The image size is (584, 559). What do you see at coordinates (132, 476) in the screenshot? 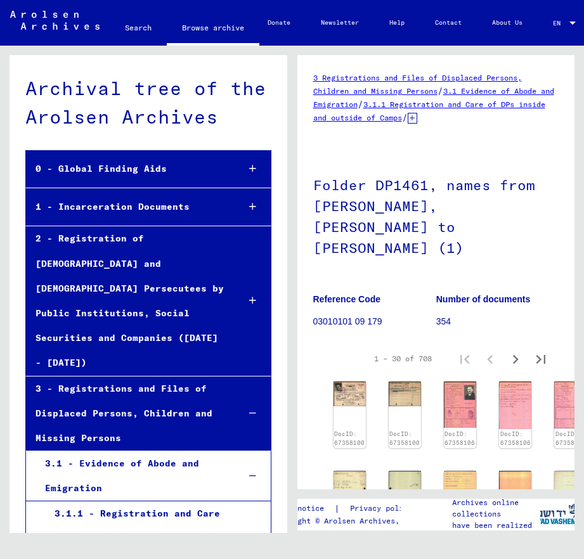
I see `div: 3.1 - Evidence of Abode and Emigration` at bounding box center [132, 476].